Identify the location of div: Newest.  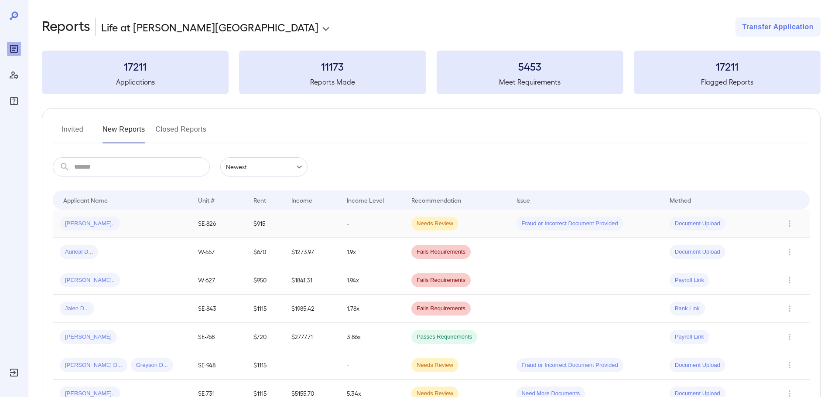
(264, 167).